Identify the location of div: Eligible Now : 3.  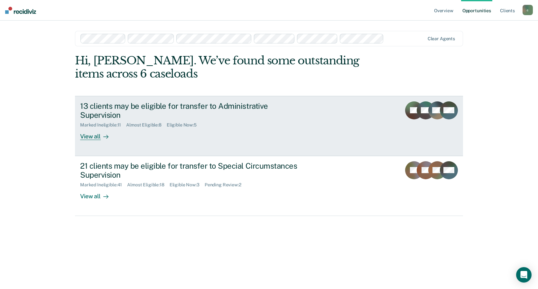
(187, 185).